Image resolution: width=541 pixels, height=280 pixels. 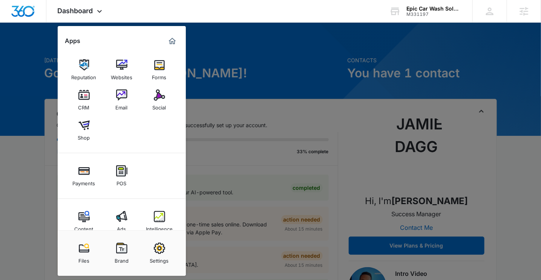 What do you see at coordinates (434, 9) in the screenshot?
I see `div: account name` at bounding box center [434, 9].